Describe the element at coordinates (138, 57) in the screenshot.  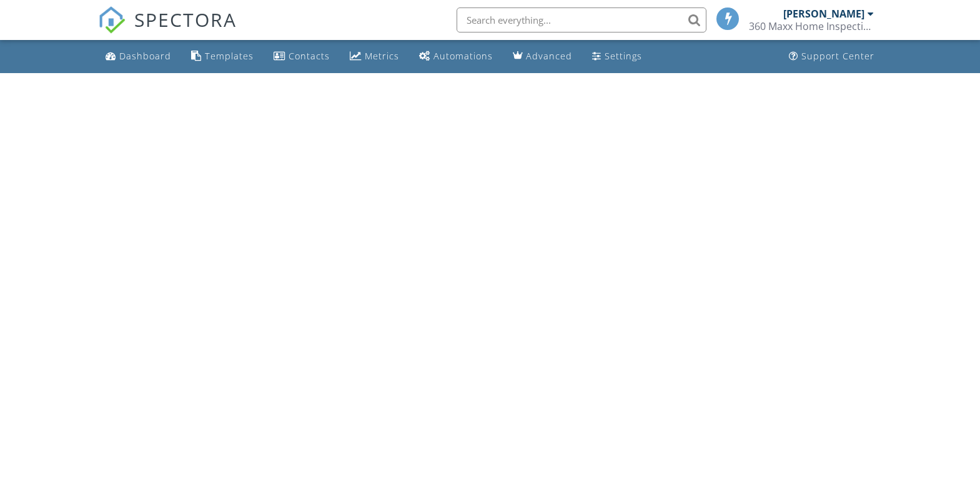
I see `a: Dashboard` at that location.